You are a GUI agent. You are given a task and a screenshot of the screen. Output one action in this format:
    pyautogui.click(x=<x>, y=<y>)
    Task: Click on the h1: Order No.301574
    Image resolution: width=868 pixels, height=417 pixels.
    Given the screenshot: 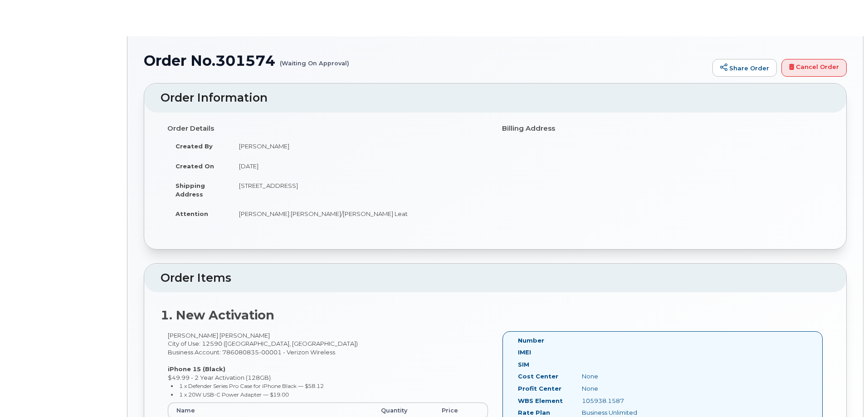 What is the action you would take?
    pyautogui.click(x=425, y=60)
    